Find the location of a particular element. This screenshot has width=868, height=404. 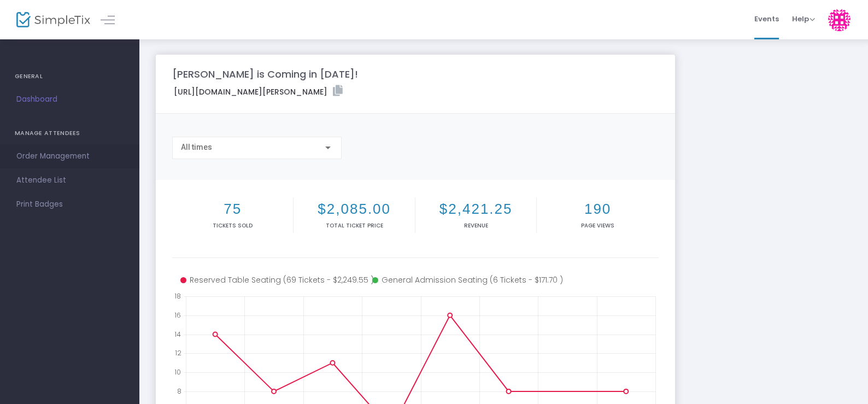

text: 10 is located at coordinates (178, 371).